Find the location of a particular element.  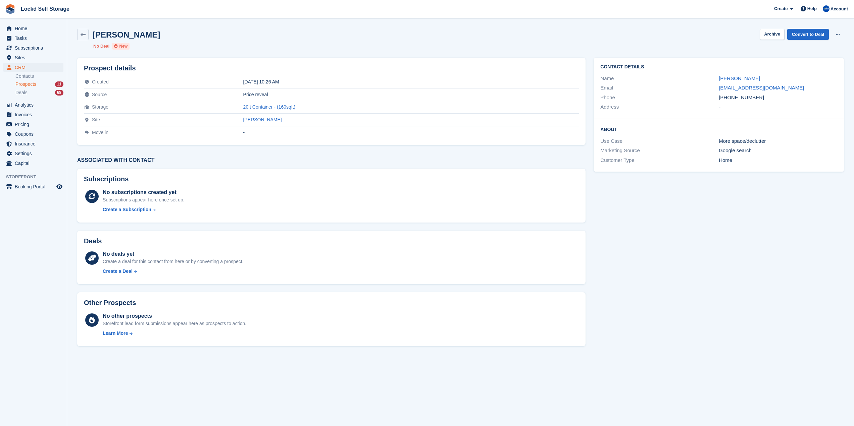

span: Analytics is located at coordinates (35, 105).